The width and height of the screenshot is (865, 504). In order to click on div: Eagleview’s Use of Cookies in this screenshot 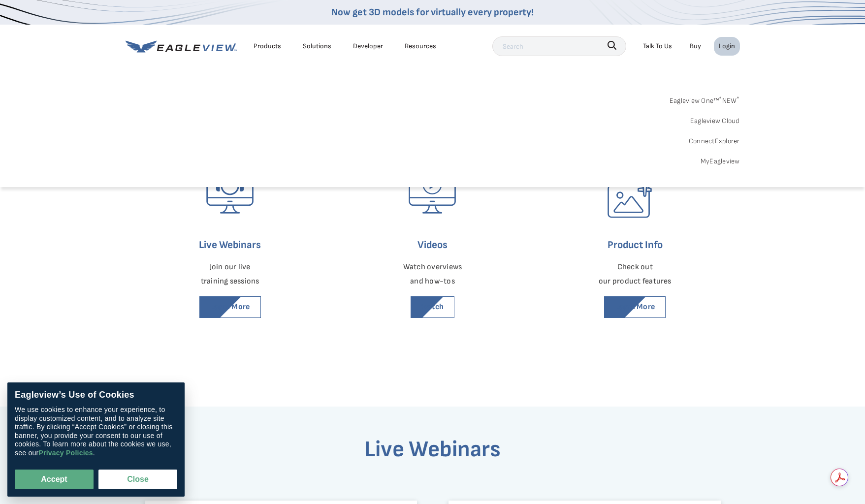, I will do `click(96, 395)`.